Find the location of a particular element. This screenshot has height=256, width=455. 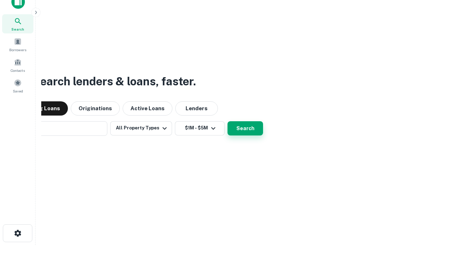

a: Search is located at coordinates (18, 24).